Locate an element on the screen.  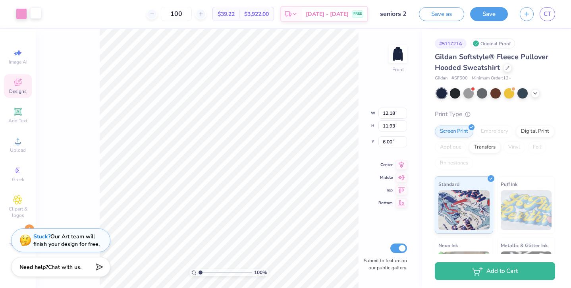
span: Center is located at coordinates (386, 165).